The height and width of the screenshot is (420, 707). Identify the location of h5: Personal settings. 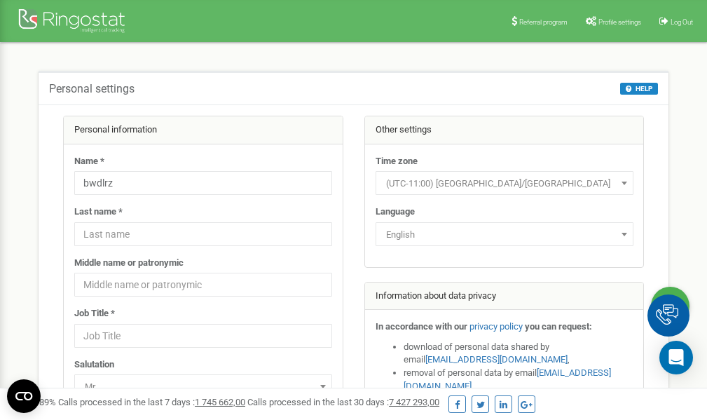
(92, 89).